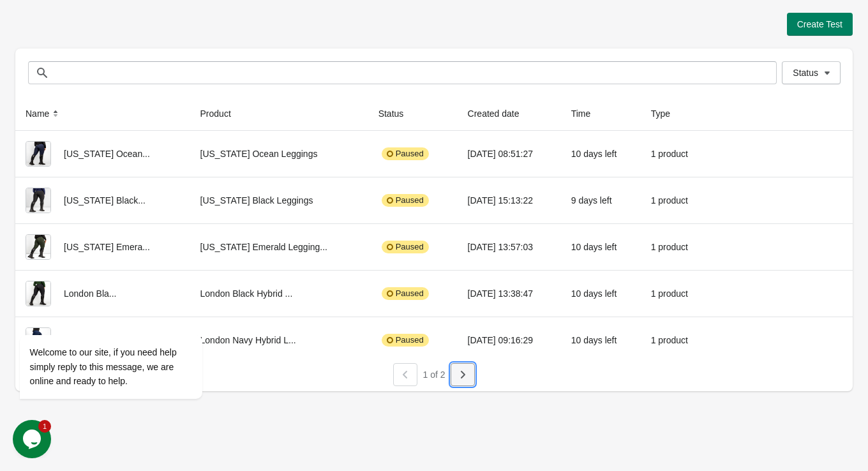 This screenshot has width=868, height=471. Describe the element at coordinates (805, 73) in the screenshot. I see `span: Status` at that location.